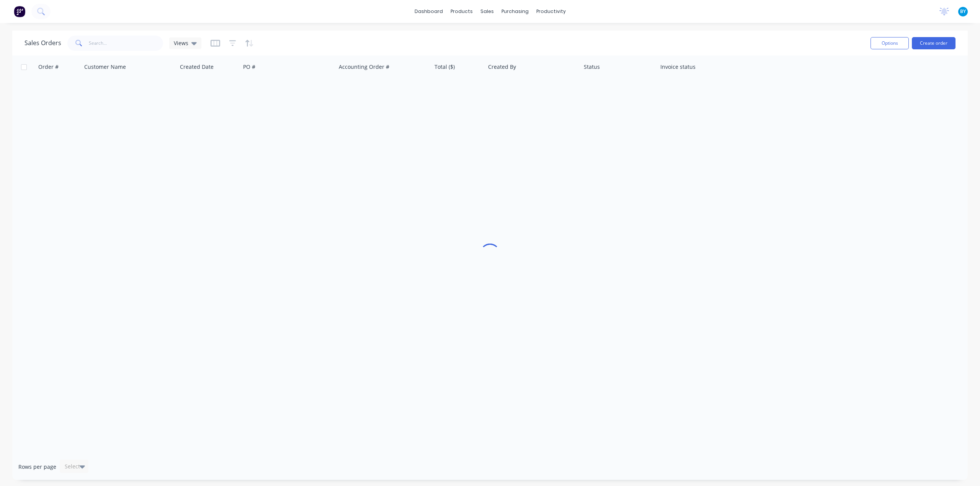  I want to click on div: purchasing, so click(515, 11).